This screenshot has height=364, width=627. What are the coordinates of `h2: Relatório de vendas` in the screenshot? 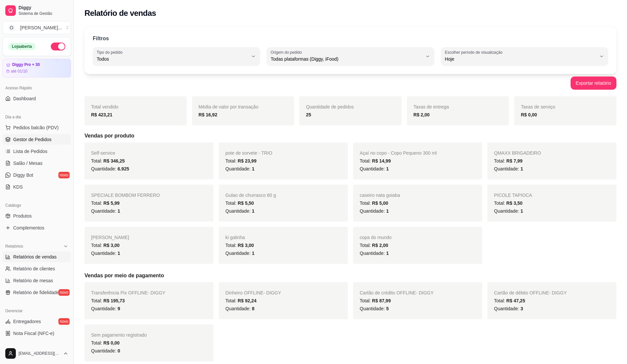 It's located at (120, 13).